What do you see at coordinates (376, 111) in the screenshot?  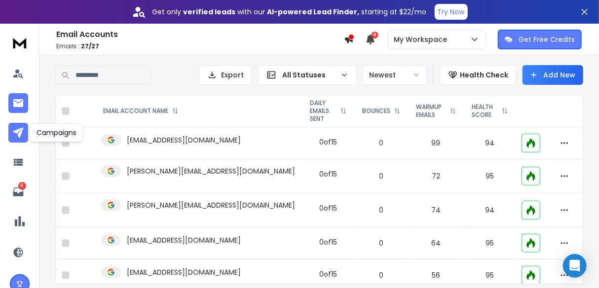 I see `p: BOUNCES` at bounding box center [376, 111].